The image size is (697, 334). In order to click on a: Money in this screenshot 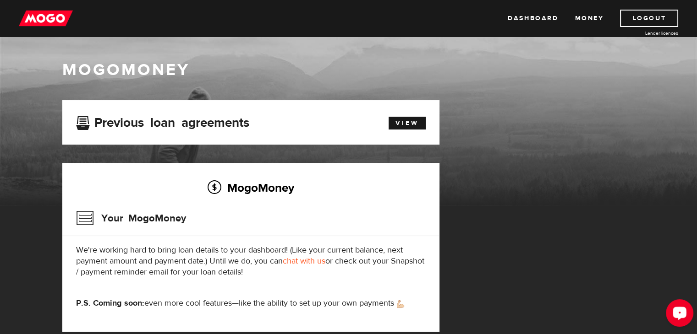, I will do `click(589, 18)`.